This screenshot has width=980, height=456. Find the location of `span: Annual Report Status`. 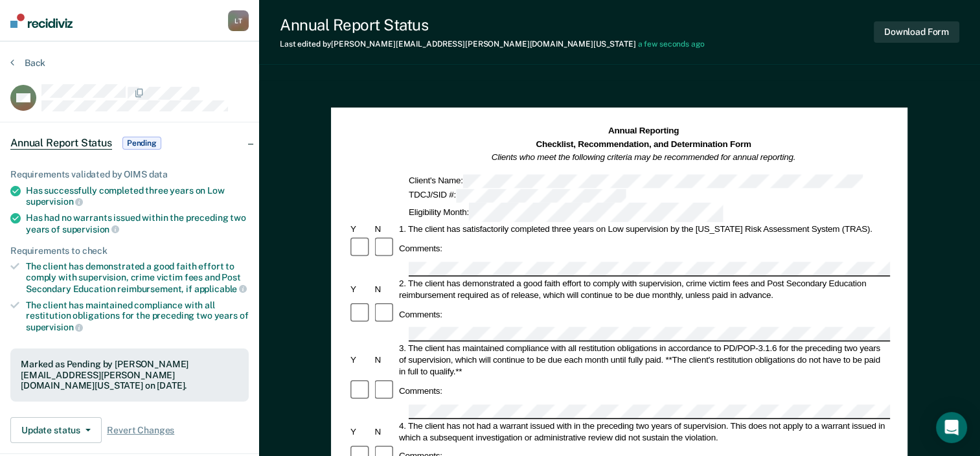

span: Annual Report Status is located at coordinates (61, 143).